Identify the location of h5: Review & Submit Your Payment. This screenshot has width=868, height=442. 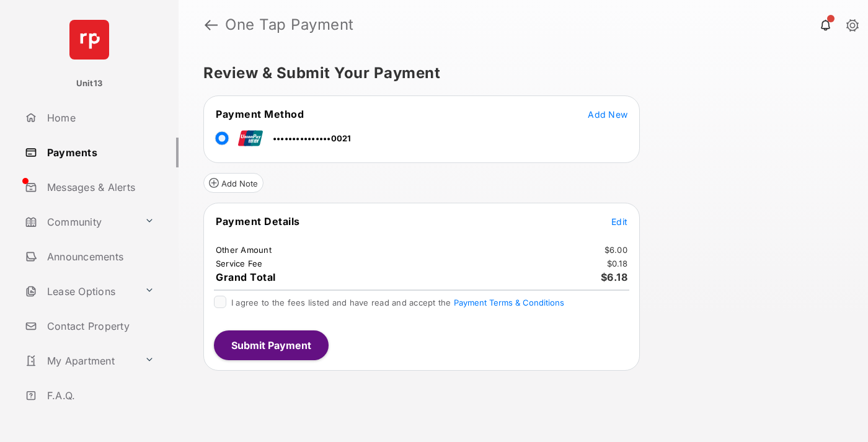
(518, 73).